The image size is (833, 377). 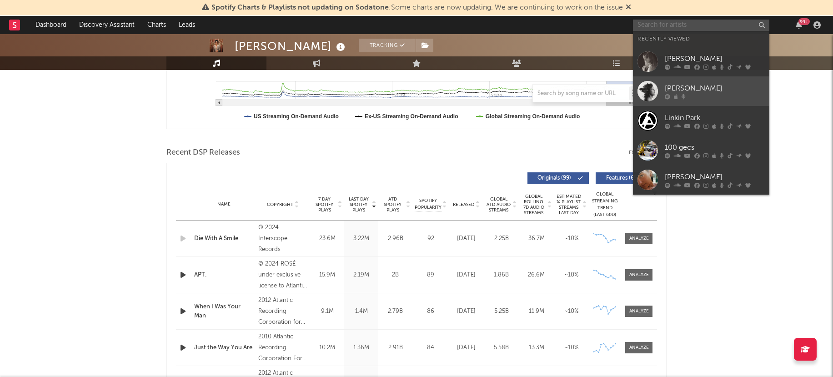 I want to click on a: Die With A Smile, so click(x=224, y=239).